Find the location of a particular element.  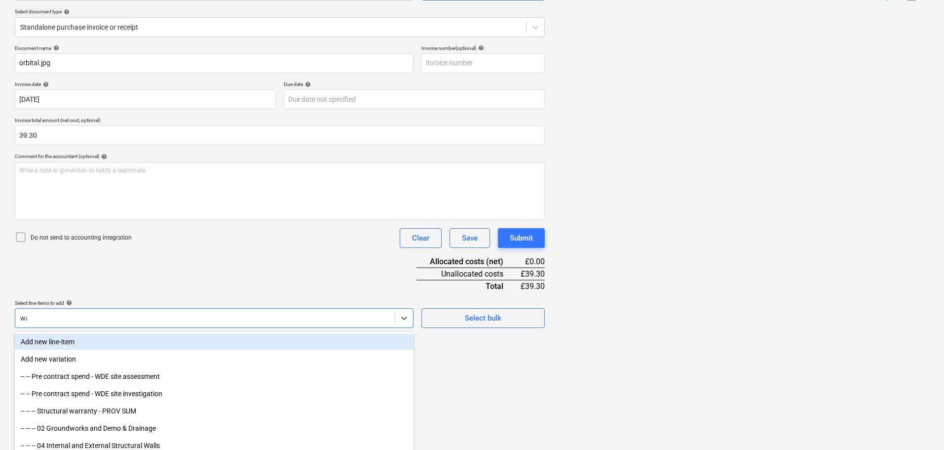

div: Document name is located at coordinates (214, 48).